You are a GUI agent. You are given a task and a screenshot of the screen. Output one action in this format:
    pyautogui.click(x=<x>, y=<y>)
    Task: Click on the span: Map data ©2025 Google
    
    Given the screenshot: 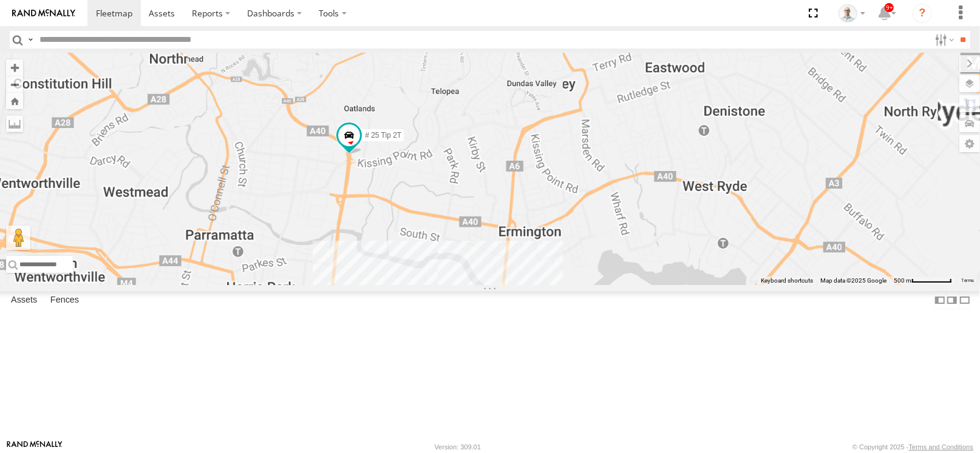 What is the action you would take?
    pyautogui.click(x=853, y=280)
    